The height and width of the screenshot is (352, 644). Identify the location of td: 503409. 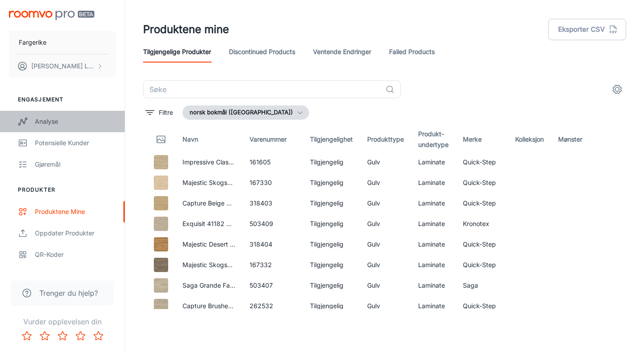
(272, 224).